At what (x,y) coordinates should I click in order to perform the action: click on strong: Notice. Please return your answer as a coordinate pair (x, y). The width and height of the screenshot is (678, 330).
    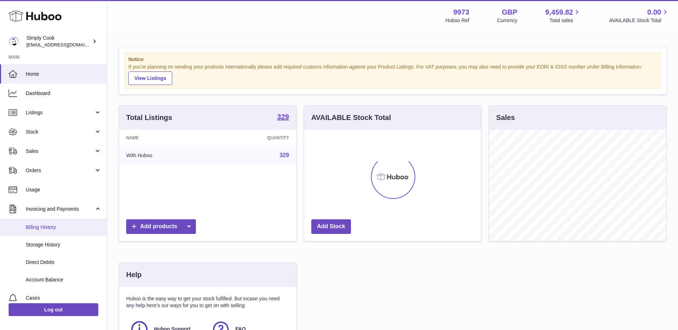
    Looking at the image, I should click on (392, 59).